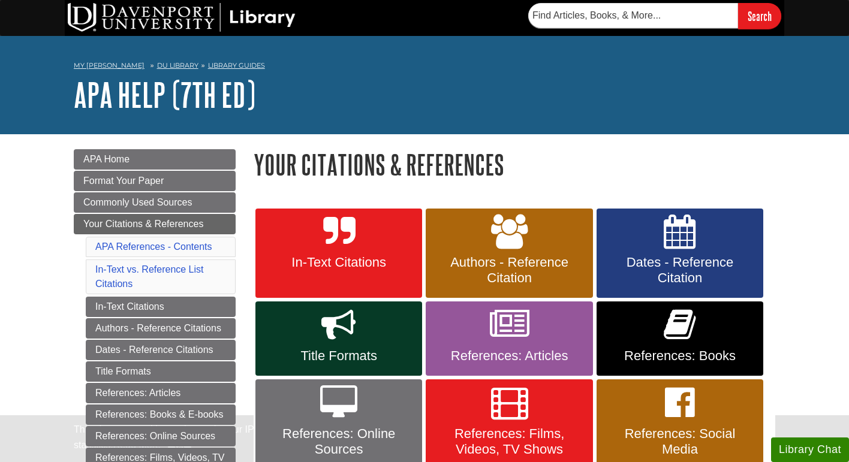  I want to click on input: Search, so click(759, 16).